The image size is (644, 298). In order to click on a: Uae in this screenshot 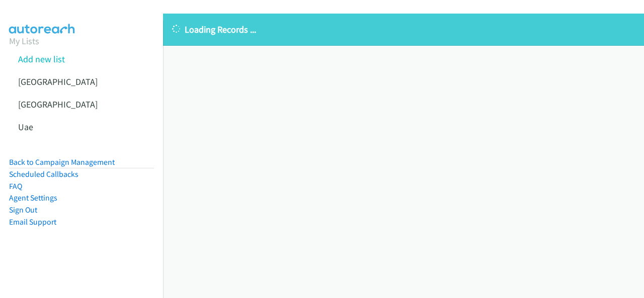, I will do `click(25, 127)`.